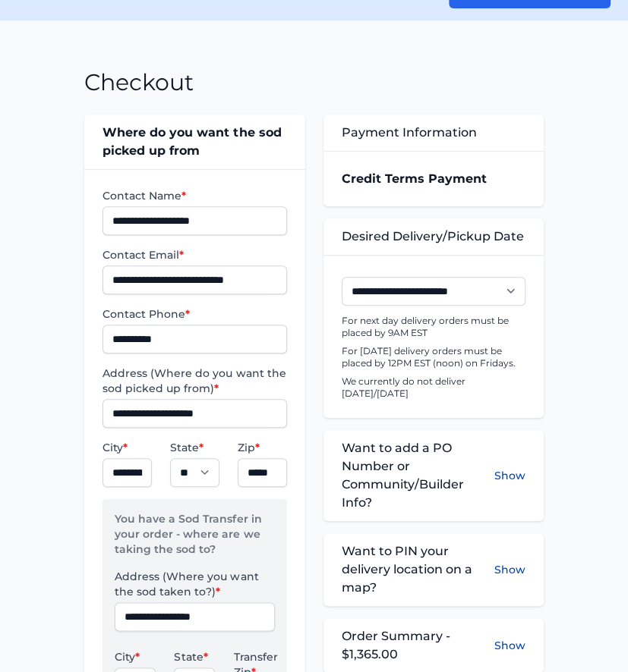  Describe the element at coordinates (418, 476) in the screenshot. I see `span: Want to add a PO Number or Community/Builder Info?` at that location.